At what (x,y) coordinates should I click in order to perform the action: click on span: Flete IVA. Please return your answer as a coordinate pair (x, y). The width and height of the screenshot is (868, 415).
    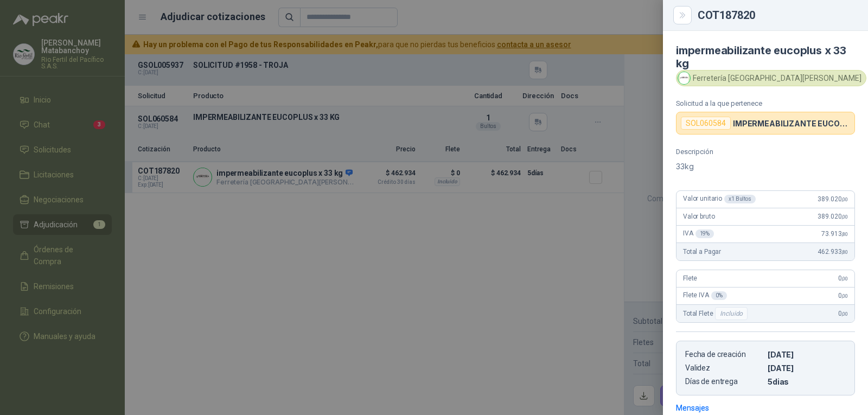
    Looking at the image, I should click on (704, 296).